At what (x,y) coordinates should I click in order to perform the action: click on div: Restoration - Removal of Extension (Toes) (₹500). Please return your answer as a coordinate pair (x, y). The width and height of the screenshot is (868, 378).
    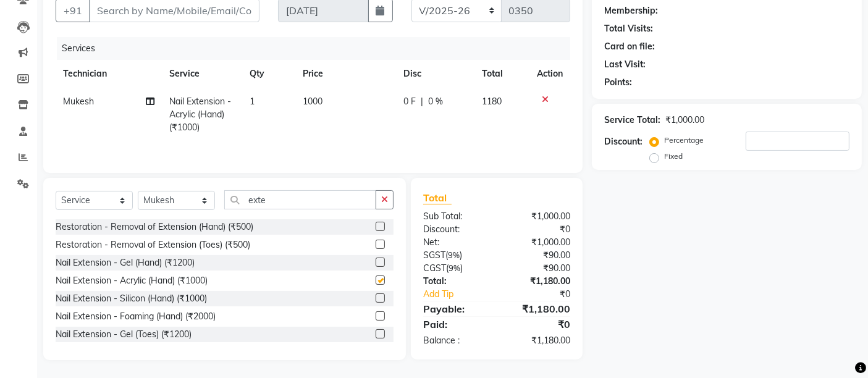
    Looking at the image, I should click on (153, 244).